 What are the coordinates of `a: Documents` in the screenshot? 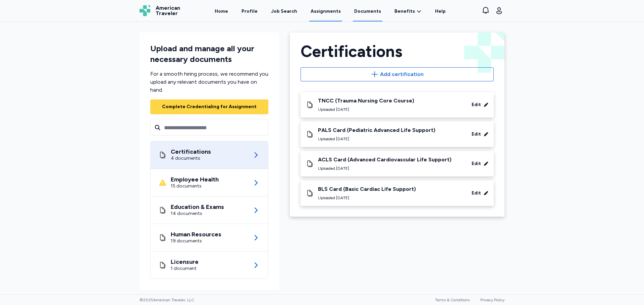 It's located at (368, 11).